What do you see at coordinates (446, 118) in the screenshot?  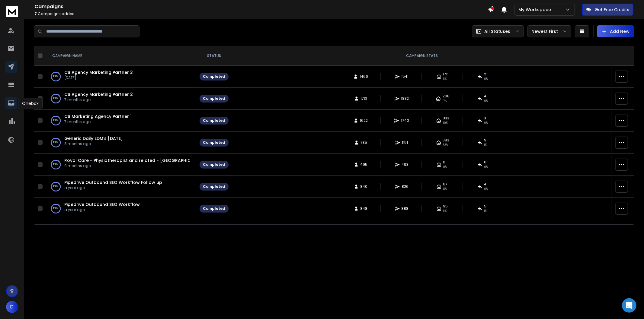 I see `span: 333` at bounding box center [446, 118].